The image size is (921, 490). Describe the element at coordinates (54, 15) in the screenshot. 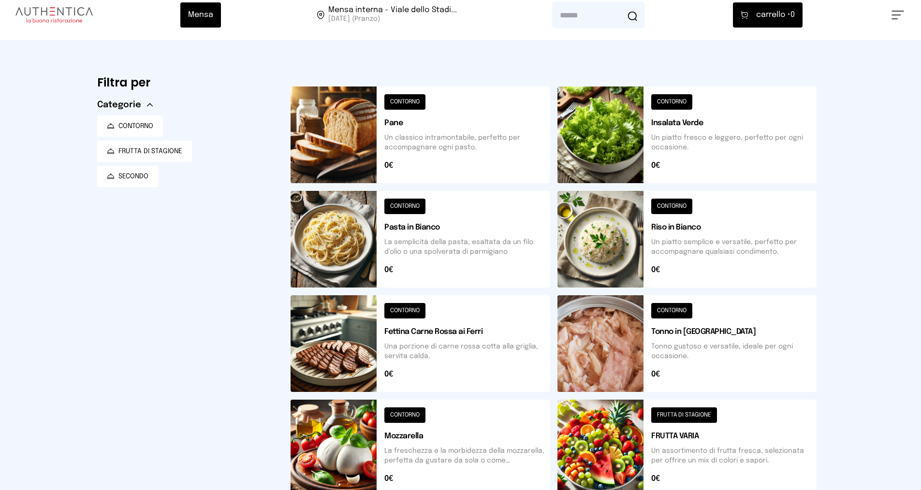

I see `img: logo.8f33a47.png` at that location.